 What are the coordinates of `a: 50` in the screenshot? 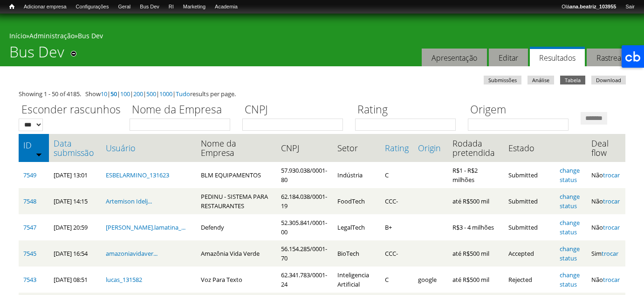 It's located at (114, 94).